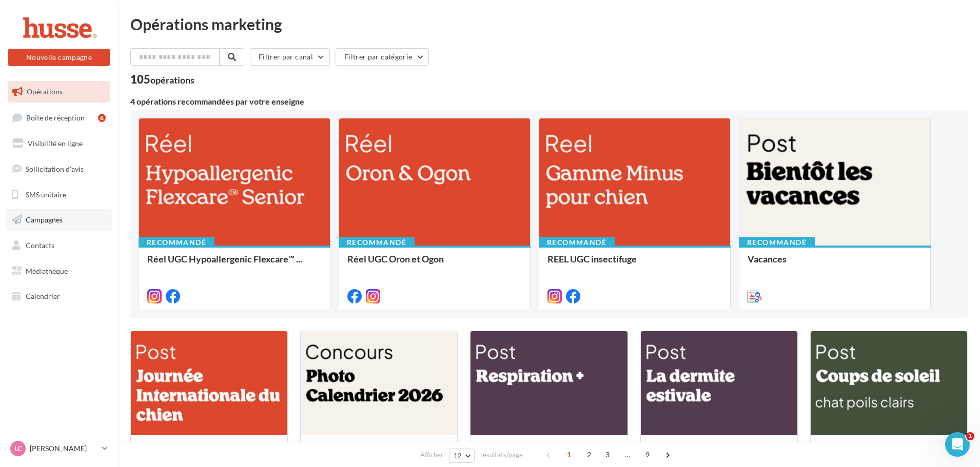 The width and height of the screenshot is (980, 467). Describe the element at coordinates (432, 455) in the screenshot. I see `span: Afficher` at that location.